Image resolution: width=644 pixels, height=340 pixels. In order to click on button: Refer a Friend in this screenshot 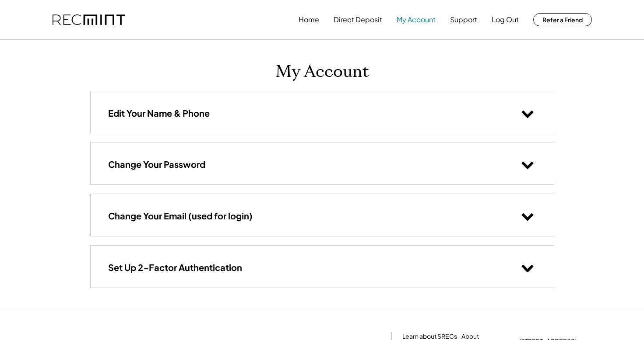, I will do `click(563, 20)`.